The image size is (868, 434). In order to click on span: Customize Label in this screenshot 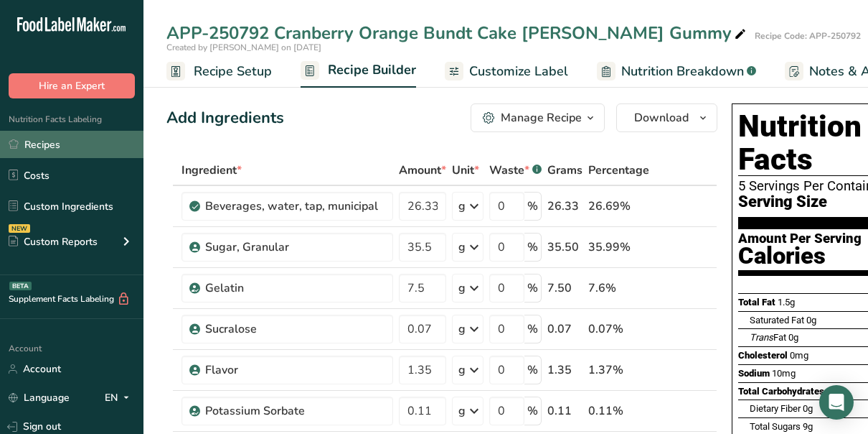, I will do `click(518, 71)`.